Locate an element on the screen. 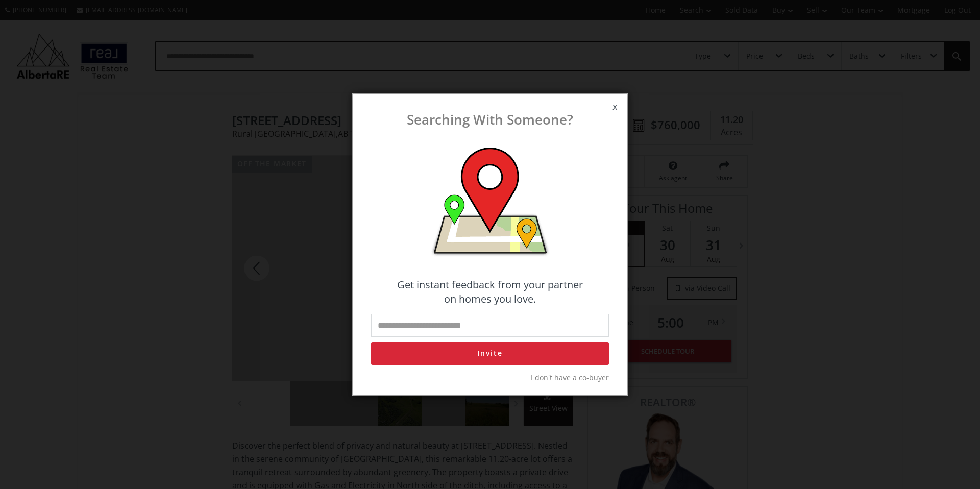 The height and width of the screenshot is (489, 980). span: x is located at coordinates (615, 106).